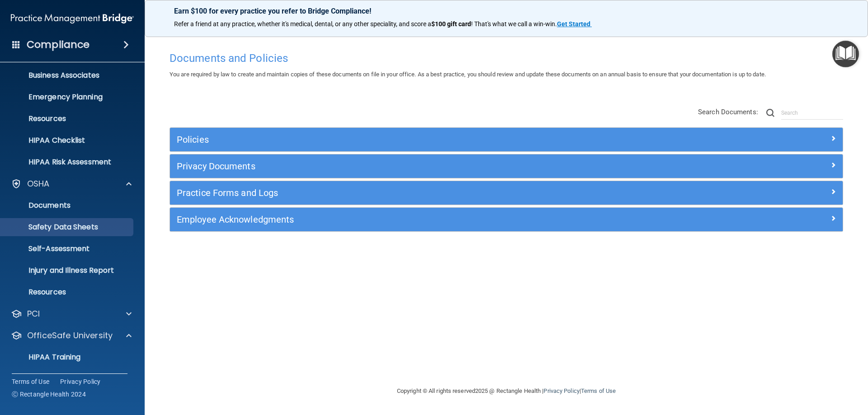  Describe the element at coordinates (812, 113) in the screenshot. I see `input: Search` at that location.